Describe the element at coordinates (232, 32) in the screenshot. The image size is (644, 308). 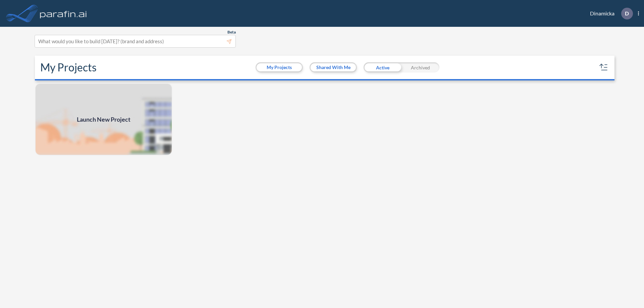
I see `span: Beta` at that location.